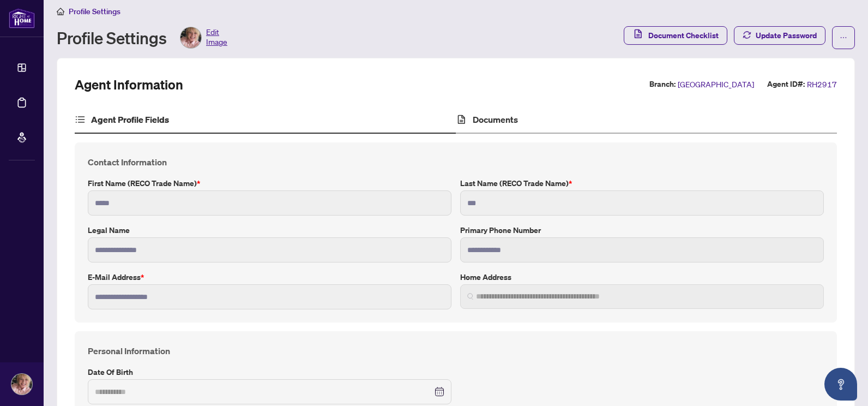 The width and height of the screenshot is (868, 406). I want to click on label: Last Name (RECO Trade Name), so click(642, 183).